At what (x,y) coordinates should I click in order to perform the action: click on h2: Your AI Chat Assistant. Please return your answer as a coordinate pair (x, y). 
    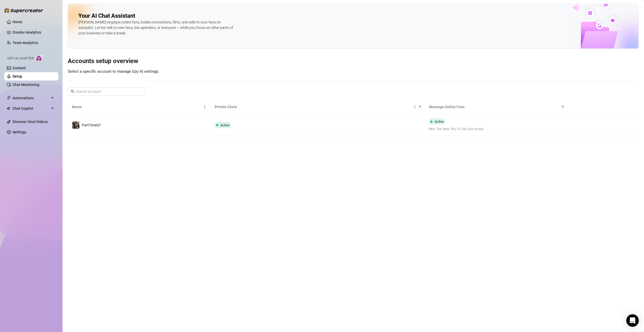
    Looking at the image, I should click on (107, 16).